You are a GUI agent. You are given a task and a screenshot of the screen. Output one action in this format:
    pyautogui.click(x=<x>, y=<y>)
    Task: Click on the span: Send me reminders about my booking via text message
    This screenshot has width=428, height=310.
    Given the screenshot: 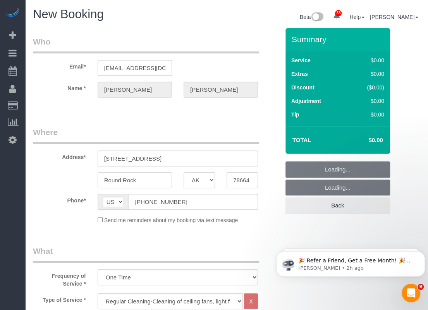 What is the action you would take?
    pyautogui.click(x=171, y=220)
    